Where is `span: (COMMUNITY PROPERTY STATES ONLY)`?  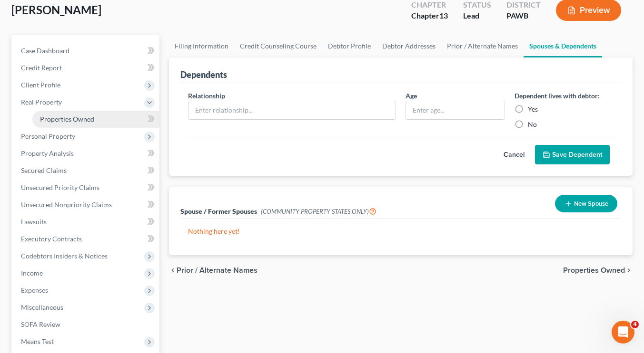 span: (COMMUNITY PROPERTY STATES ONLY) is located at coordinates (319, 211).